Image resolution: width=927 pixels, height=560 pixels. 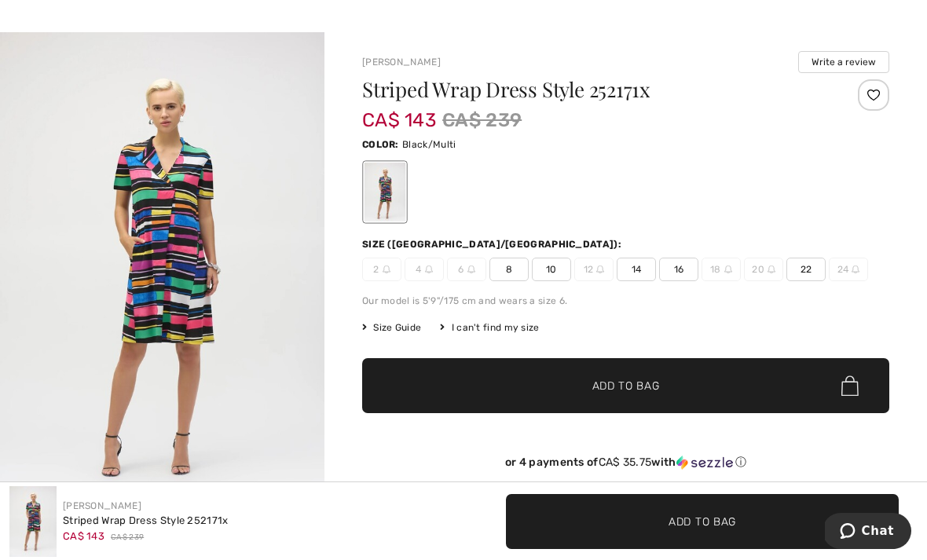 What do you see at coordinates (625, 462) in the screenshot?
I see `div: or 4 payments of with` at bounding box center [625, 462].